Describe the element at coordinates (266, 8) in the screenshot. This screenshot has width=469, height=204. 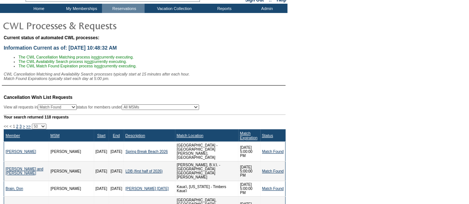
I see `td: Admin` at that location.